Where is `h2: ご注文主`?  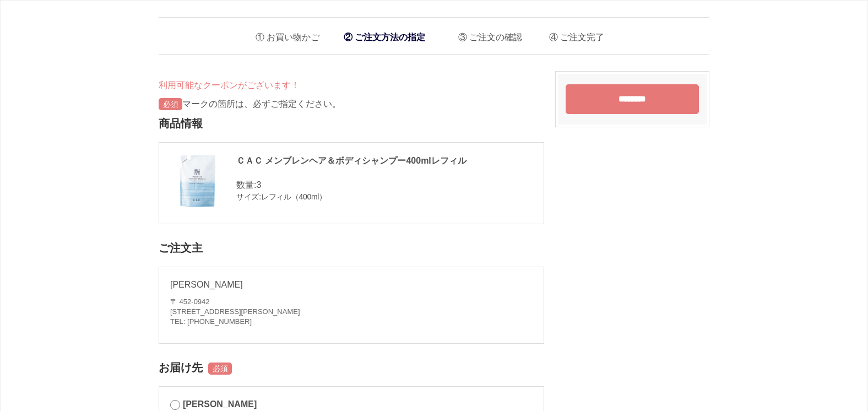
h2: ご注文主 is located at coordinates (351, 248).